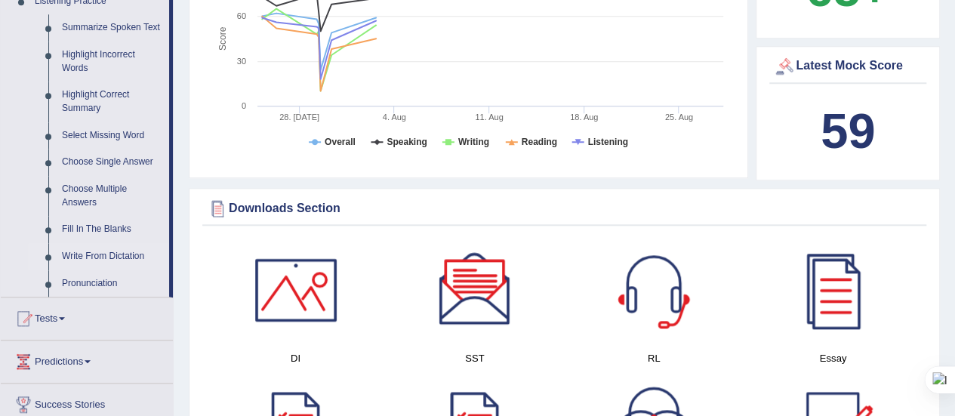  What do you see at coordinates (112, 101) in the screenshot?
I see `a: Highlight Correct Summary` at bounding box center [112, 101].